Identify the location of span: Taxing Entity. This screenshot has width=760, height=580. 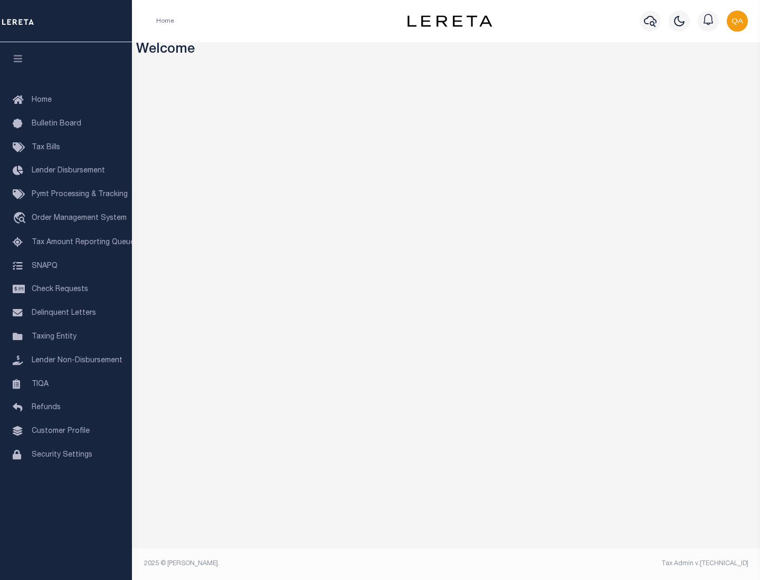
(54, 337).